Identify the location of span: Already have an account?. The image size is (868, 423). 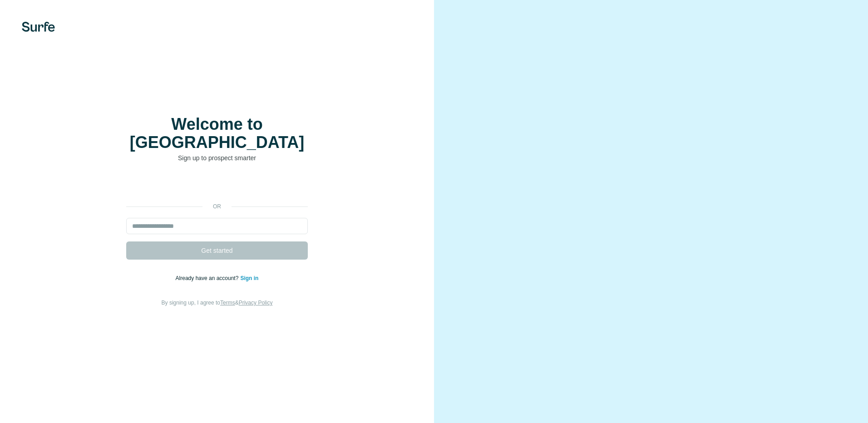
(208, 278).